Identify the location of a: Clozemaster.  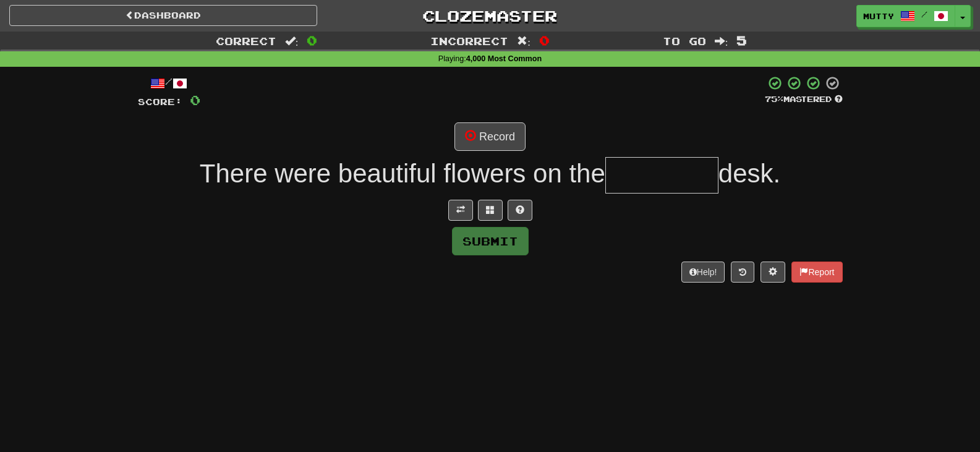
(490, 16).